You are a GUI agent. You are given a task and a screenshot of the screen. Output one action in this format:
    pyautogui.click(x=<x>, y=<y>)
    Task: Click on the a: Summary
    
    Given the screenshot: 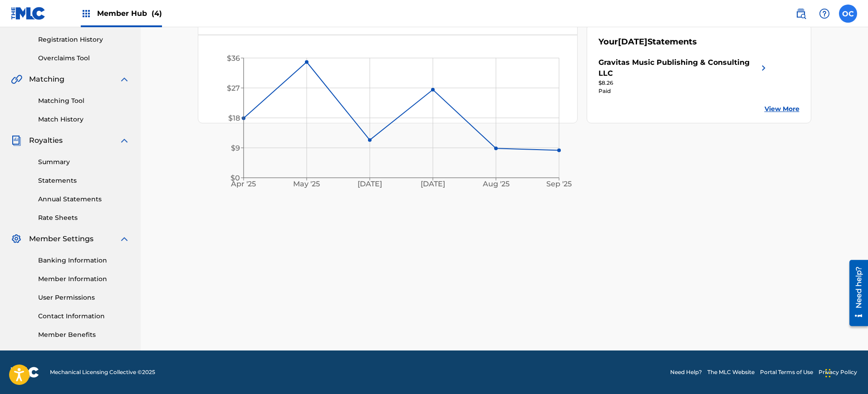 What is the action you would take?
    pyautogui.click(x=84, y=162)
    